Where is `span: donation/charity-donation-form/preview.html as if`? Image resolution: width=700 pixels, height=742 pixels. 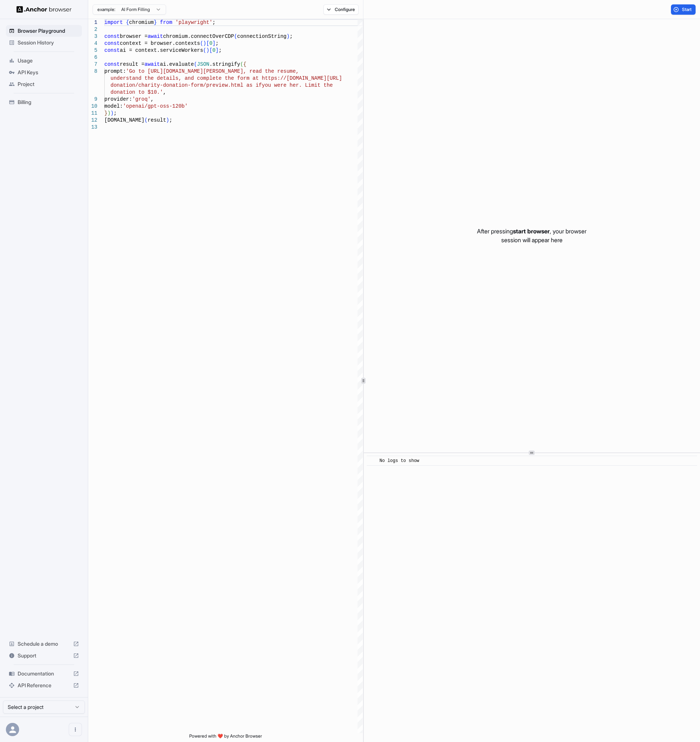 span: donation/charity-donation-form/preview.html as if is located at coordinates (186, 85).